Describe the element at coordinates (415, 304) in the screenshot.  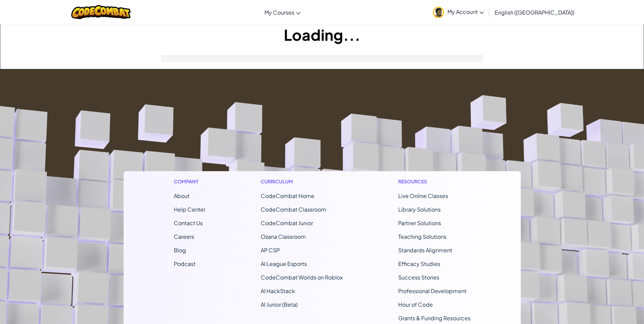
I see `a: Hour of Code` at that location.